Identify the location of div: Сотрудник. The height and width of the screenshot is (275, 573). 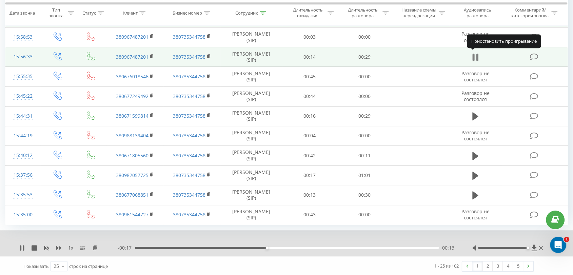
(247, 13).